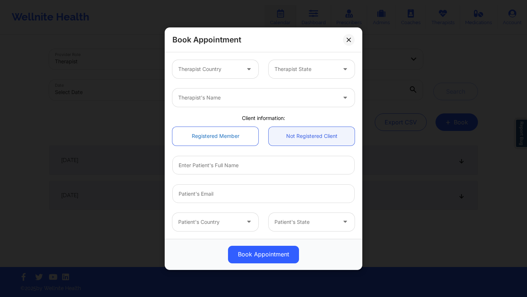  Describe the element at coordinates (312, 136) in the screenshot. I see `a: Not Registered Client` at that location.